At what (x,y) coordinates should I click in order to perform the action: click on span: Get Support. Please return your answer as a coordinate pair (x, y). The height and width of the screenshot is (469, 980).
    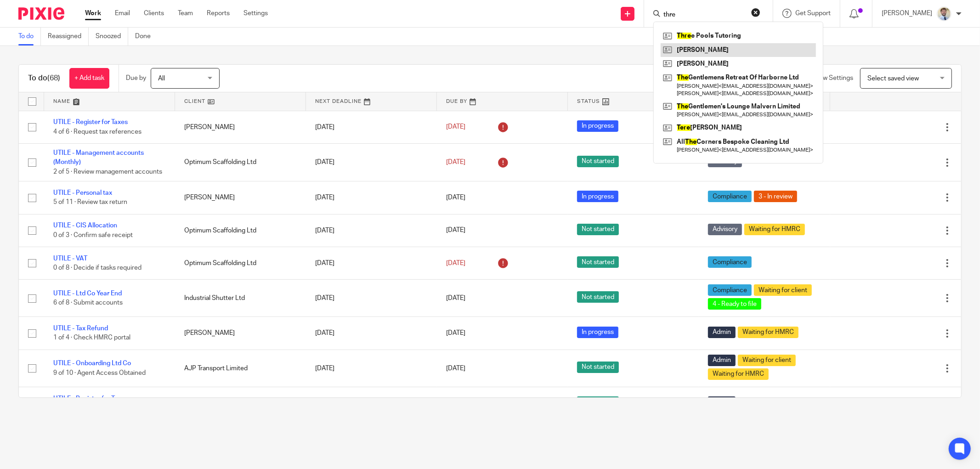
    Looking at the image, I should click on (813, 13).